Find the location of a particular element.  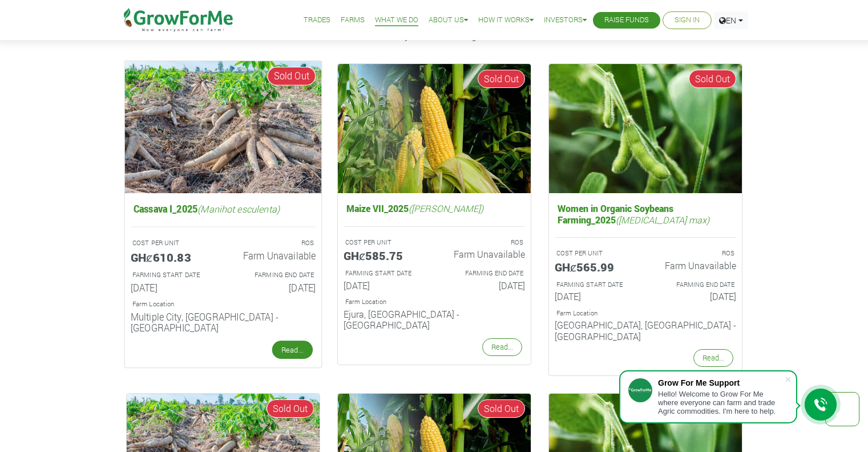

h5: Cassava I_2025 is located at coordinates (223, 208).